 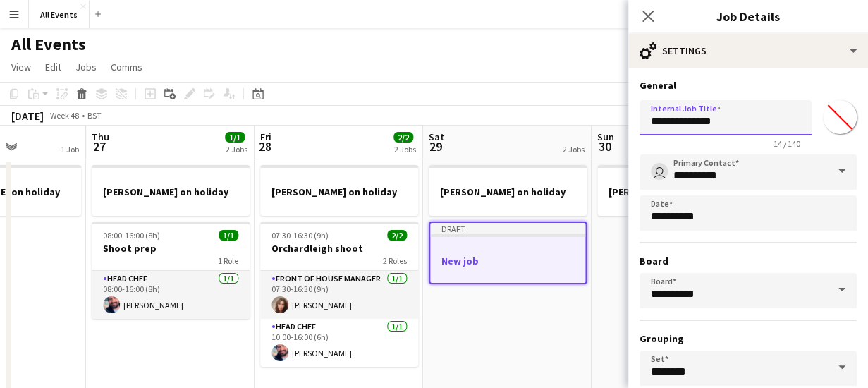 What do you see at coordinates (604, 146) in the screenshot?
I see `span: 30` at bounding box center [604, 146].